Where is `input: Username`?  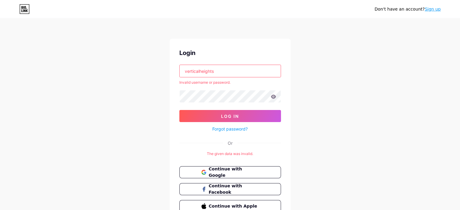 input: Username is located at coordinates (230, 71).